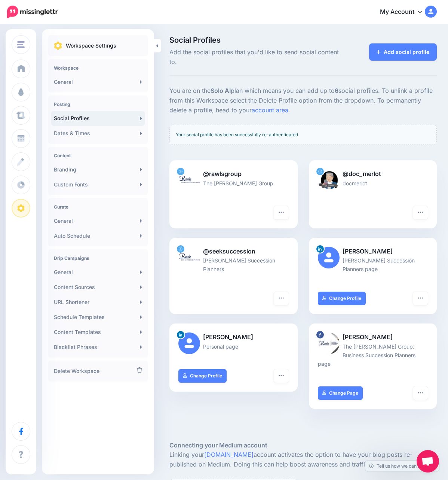 This screenshot has width=448, height=480. I want to click on h4: Posting, so click(98, 104).